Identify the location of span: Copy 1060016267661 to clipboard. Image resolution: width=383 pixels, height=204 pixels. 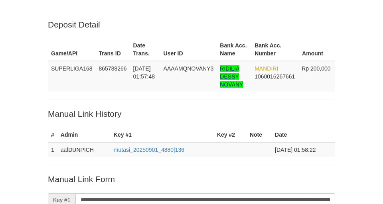
(275, 77).